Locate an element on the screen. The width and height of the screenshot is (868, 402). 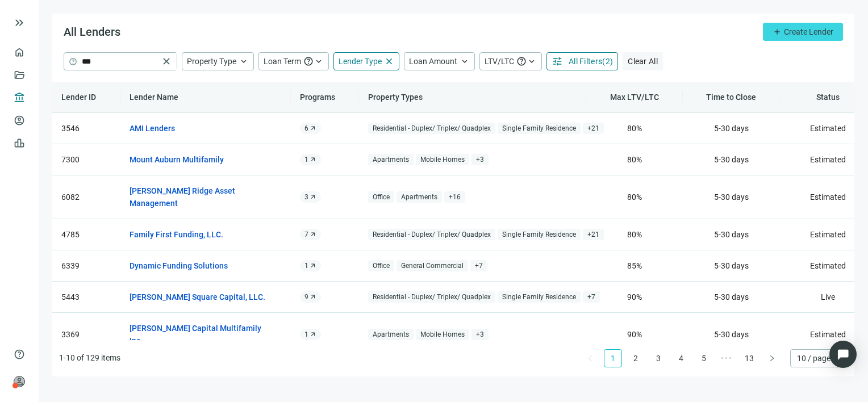
span: Clear All is located at coordinates (643, 61).